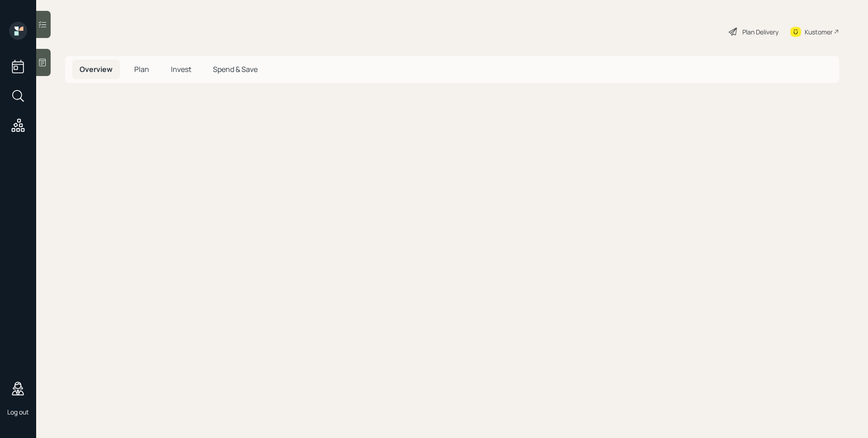 The width and height of the screenshot is (868, 438). I want to click on span: Invest, so click(181, 69).